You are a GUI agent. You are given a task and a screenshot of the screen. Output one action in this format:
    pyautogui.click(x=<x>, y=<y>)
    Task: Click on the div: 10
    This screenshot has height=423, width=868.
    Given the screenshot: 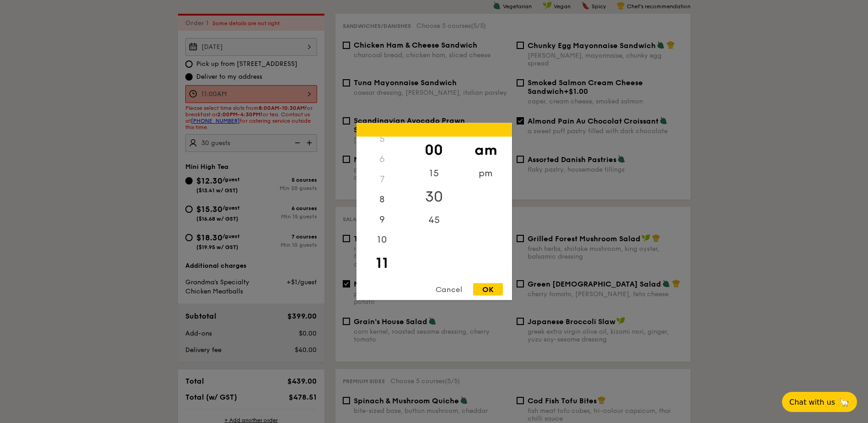 What is the action you would take?
    pyautogui.click(x=382, y=240)
    